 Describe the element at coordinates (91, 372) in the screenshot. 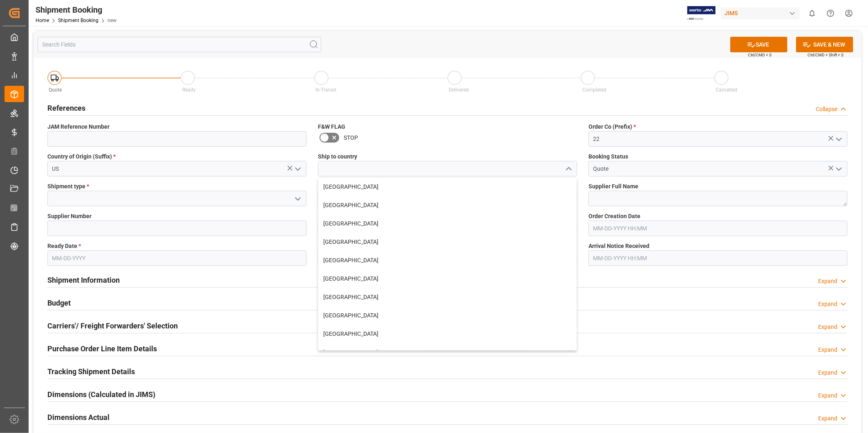

I see `h2: Tracking Shipment Details` at that location.